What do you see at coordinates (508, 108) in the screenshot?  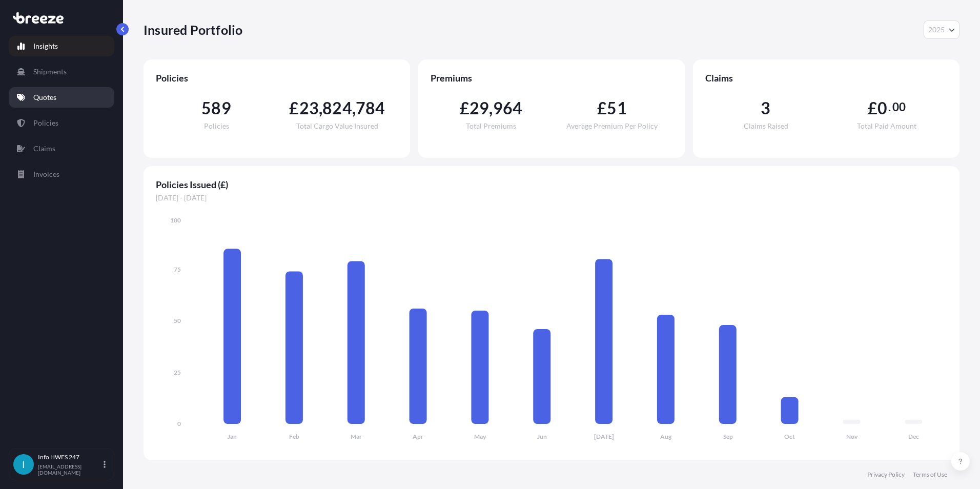 I see `span: 964` at bounding box center [508, 108].